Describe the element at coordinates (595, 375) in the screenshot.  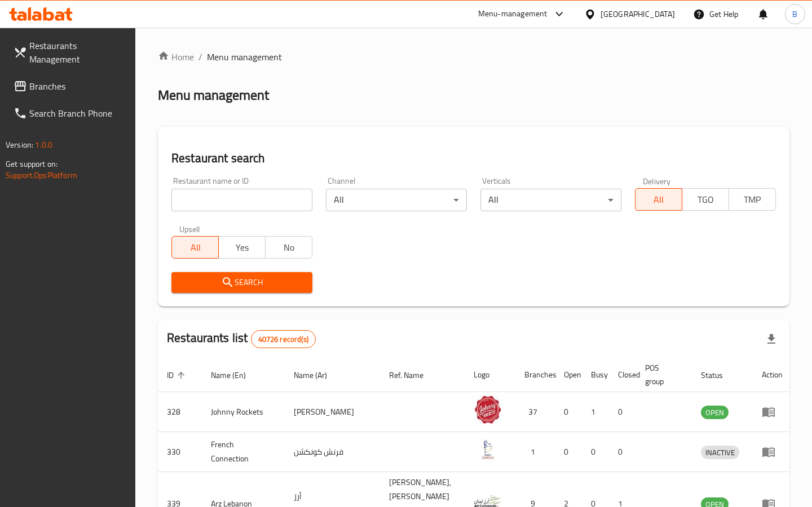
I see `th: Busy` at that location.